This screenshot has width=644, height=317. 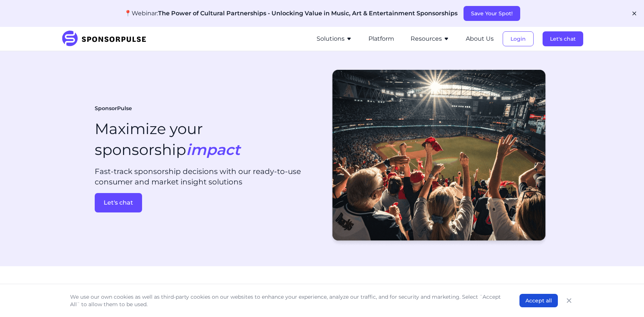 I want to click on button: Close, so click(x=569, y=300).